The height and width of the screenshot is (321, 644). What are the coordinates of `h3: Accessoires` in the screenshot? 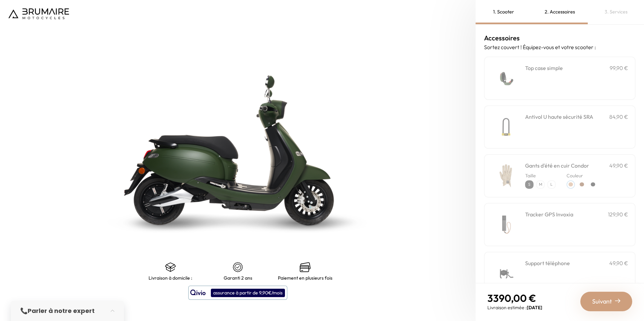 It's located at (560, 38).